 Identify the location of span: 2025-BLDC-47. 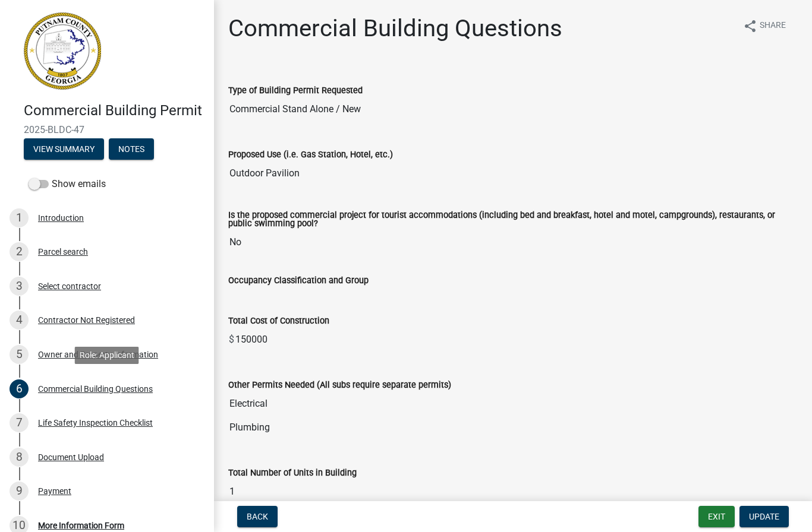
(107, 130).